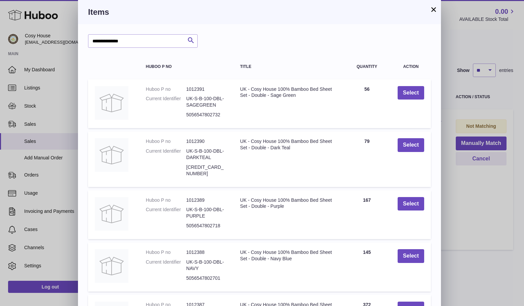  Describe the element at coordinates (367, 104) in the screenshot. I see `td: 56` at that location.